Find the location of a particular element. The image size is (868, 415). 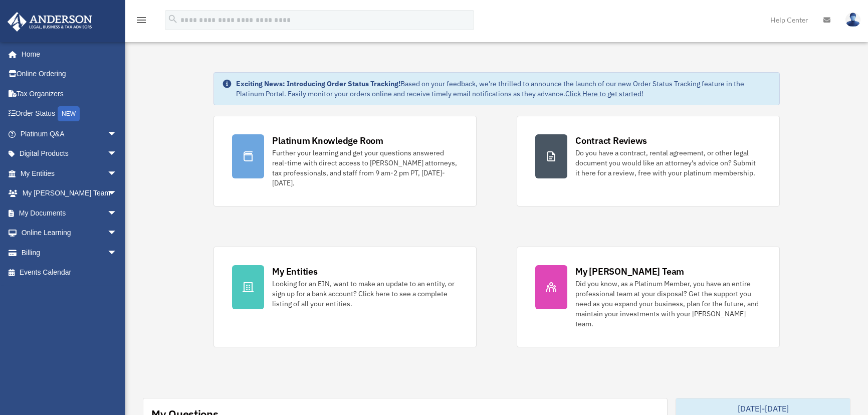

img: User Pic is located at coordinates (853, 20).